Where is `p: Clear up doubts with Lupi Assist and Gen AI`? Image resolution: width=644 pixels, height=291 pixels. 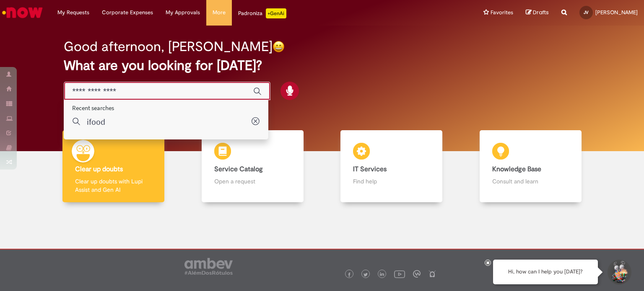 p: Clear up doubts with Lupi Assist and Gen AI is located at coordinates (113, 186).